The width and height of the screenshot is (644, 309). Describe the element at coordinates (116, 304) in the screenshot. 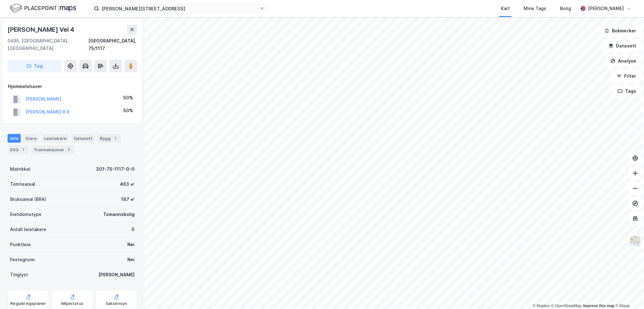

I see `div: Saksinnsyn` at that location.